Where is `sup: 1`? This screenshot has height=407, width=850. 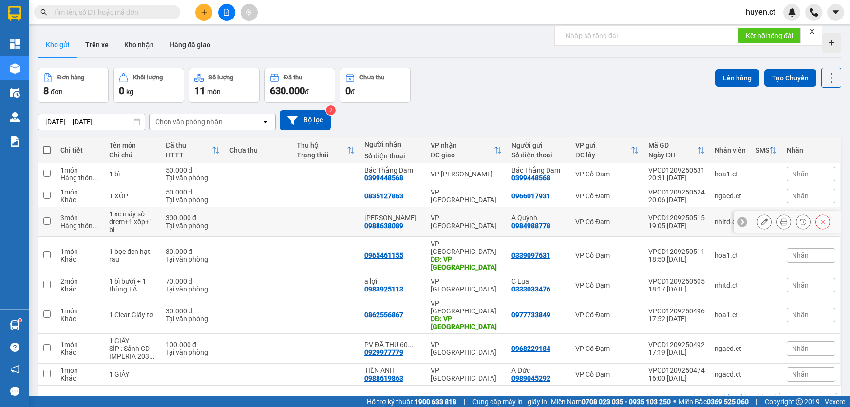 sup: 1 is located at coordinates (20, 320).